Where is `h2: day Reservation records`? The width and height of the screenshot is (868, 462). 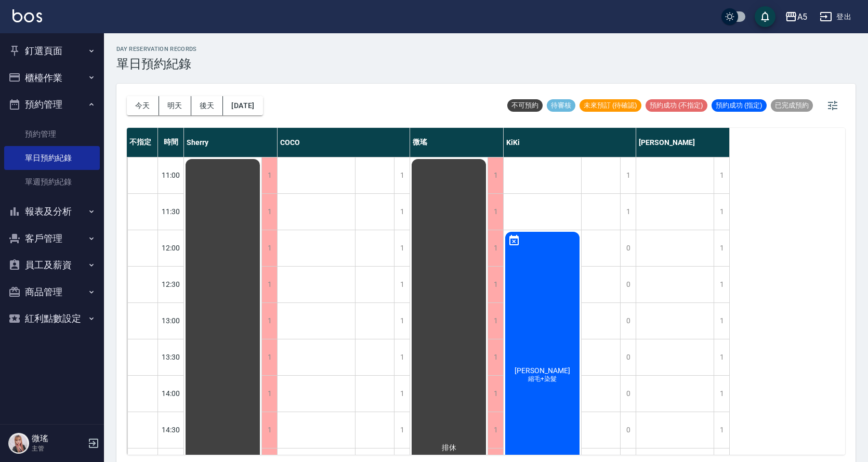 h2: day Reservation records is located at coordinates (156, 49).